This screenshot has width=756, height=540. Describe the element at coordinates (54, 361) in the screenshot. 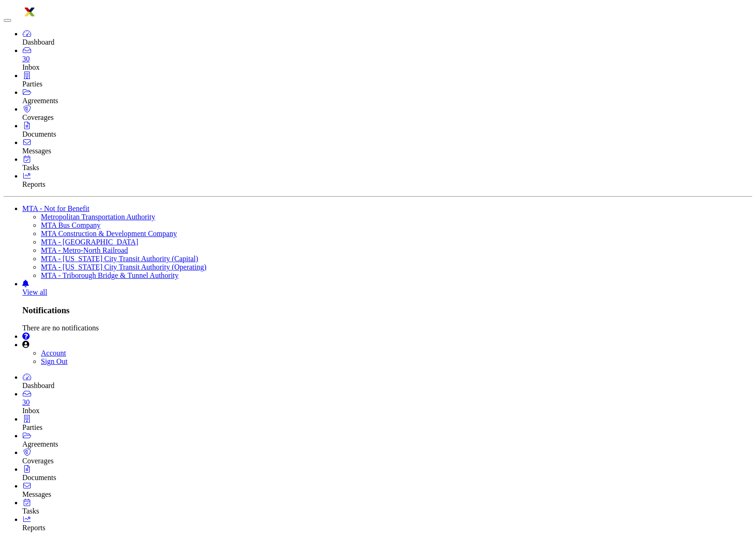

I see `a: Sign Out` at that location.